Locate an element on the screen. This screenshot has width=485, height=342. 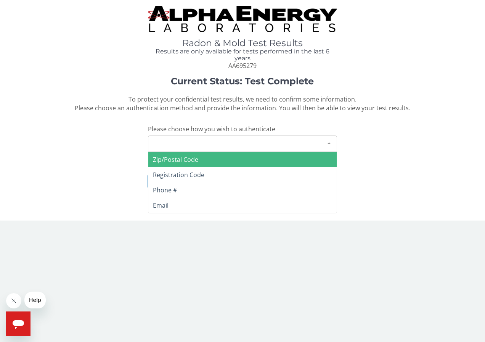
span: Email is located at coordinates (161, 205).